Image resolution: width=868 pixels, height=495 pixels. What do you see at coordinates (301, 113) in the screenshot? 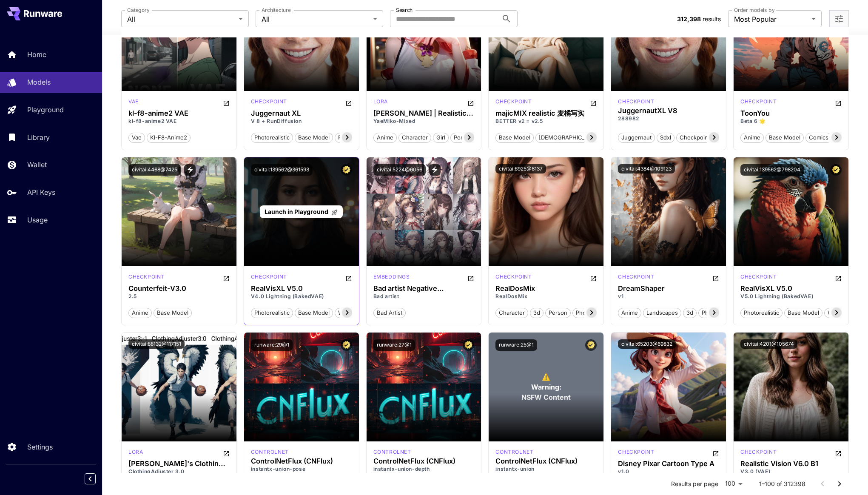
I see `h3: Juggernaut XL` at bounding box center [301, 113].